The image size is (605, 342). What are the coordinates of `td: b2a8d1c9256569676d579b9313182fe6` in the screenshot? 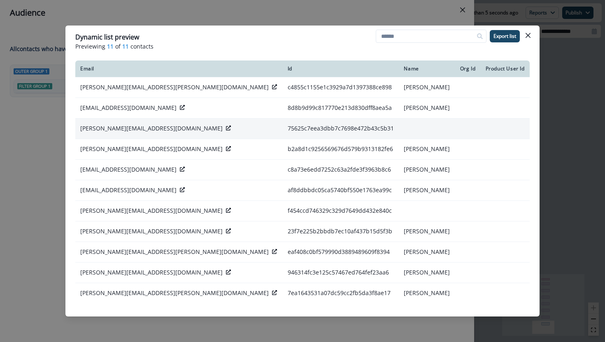 It's located at (341, 149).